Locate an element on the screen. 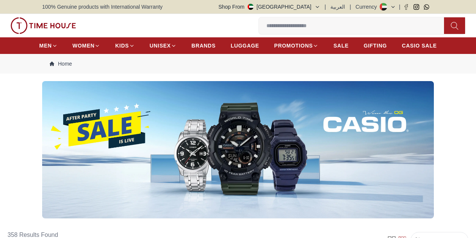 Image resolution: width=476 pixels, height=238 pixels. span: KIDS is located at coordinates (122, 46).